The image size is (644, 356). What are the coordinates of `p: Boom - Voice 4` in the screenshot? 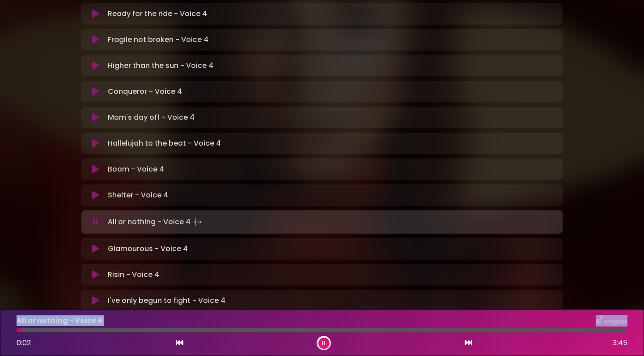 It's located at (136, 169).